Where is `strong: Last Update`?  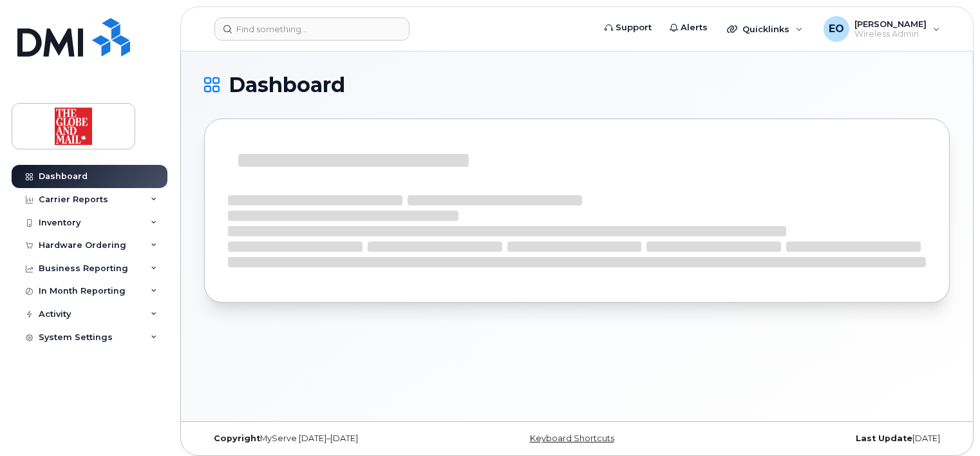
strong: Last Update is located at coordinates (884, 438).